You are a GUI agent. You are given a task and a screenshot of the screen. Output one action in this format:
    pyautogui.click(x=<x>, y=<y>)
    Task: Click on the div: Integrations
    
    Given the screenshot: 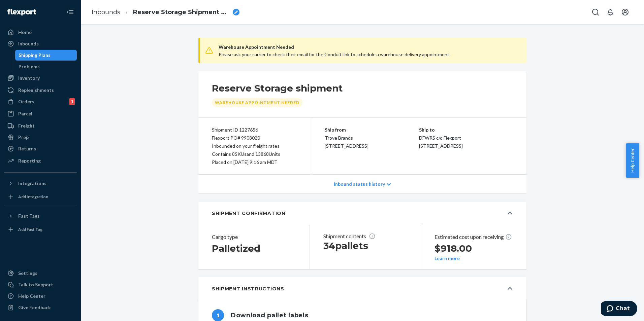 What is the action you would take?
    pyautogui.click(x=32, y=183)
    